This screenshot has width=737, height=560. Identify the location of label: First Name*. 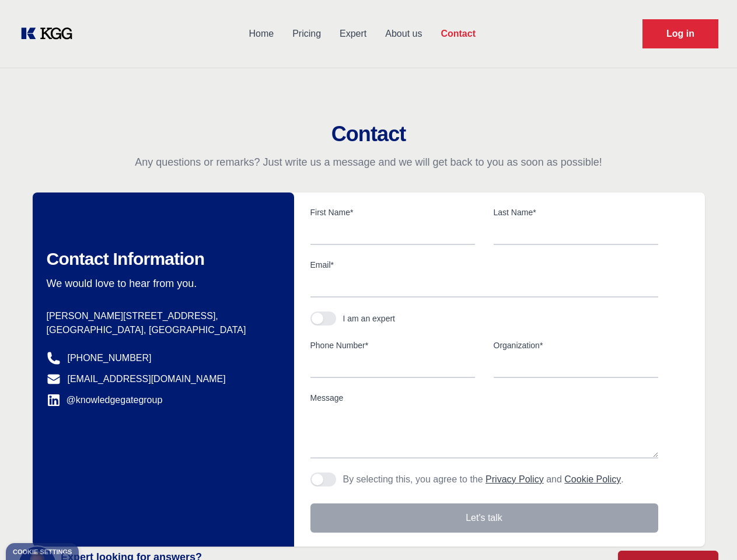
(393, 212).